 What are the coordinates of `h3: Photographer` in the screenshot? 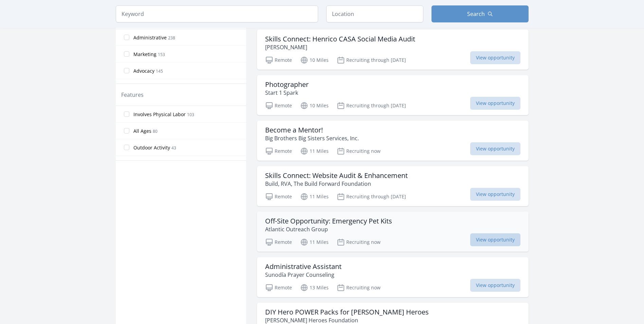 It's located at (287, 84).